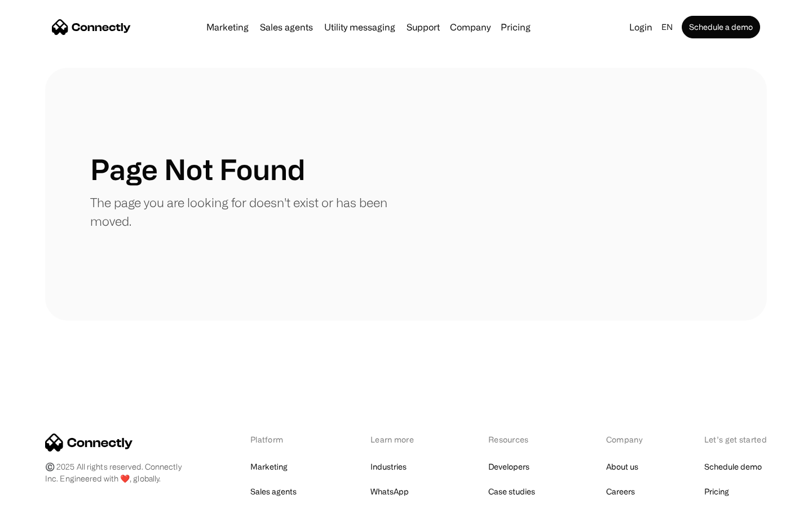  I want to click on a: WhatsApp, so click(389, 491).